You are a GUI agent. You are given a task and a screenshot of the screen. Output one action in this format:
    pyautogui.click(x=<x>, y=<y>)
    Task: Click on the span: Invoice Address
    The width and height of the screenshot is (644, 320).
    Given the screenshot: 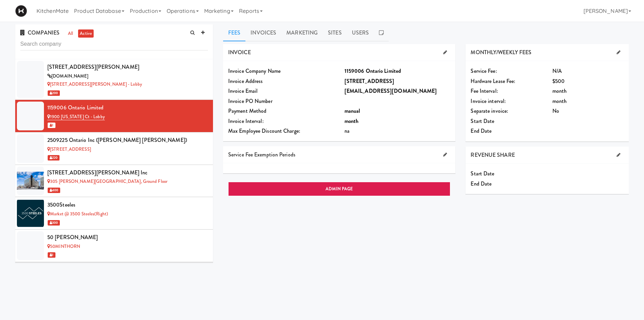 What is the action you would take?
    pyautogui.click(x=245, y=81)
    